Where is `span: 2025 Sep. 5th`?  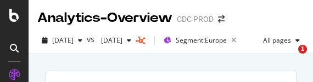 span: 2025 Sep. 5th is located at coordinates (109, 40).